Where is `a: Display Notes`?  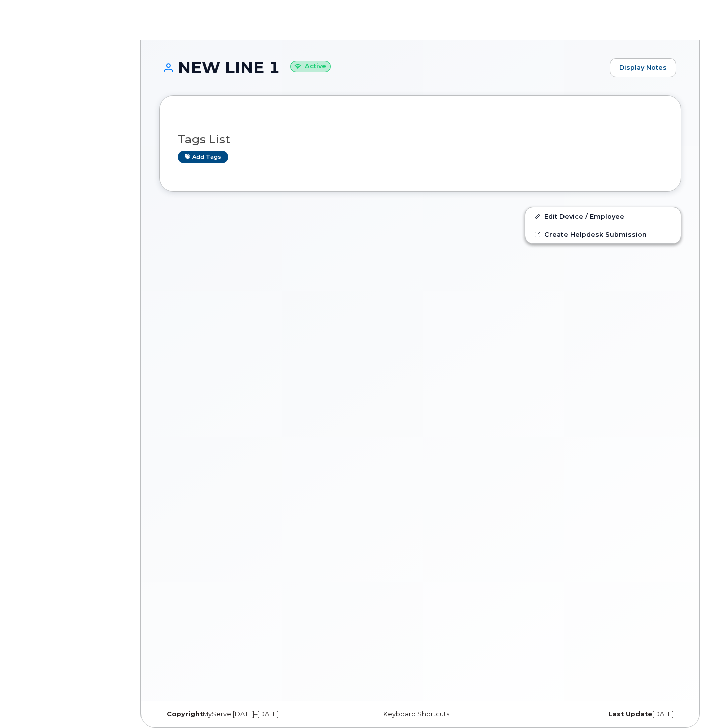 a: Display Notes is located at coordinates (643, 68).